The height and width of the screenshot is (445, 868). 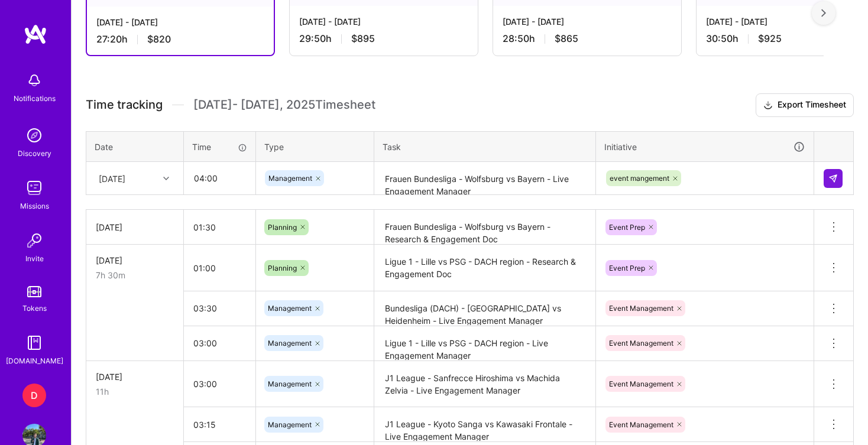 I want to click on a: D, so click(x=34, y=395).